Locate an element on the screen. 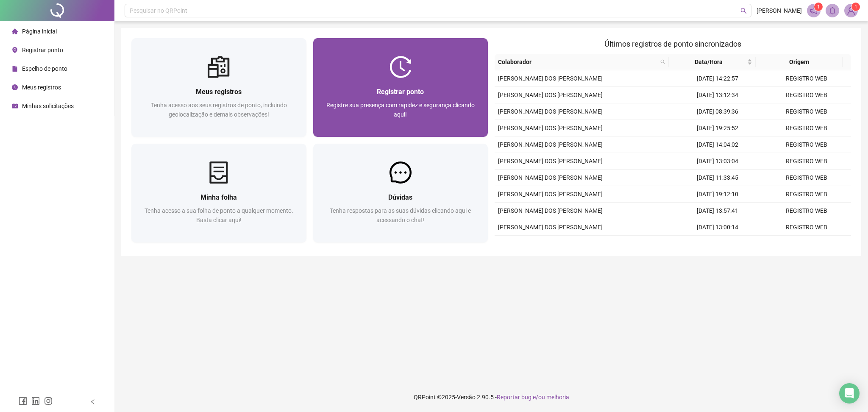  span: clock-circle is located at coordinates (15, 87).